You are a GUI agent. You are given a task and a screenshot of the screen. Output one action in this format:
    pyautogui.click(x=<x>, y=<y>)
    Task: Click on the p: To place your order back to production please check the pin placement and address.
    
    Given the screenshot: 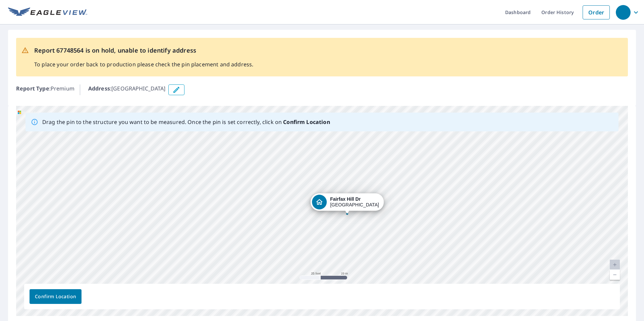 What is the action you would take?
    pyautogui.click(x=143, y=64)
    